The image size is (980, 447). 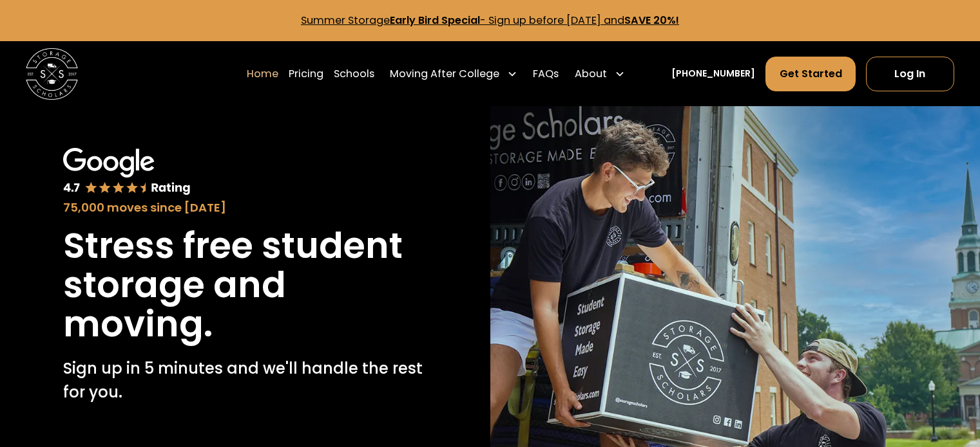 What do you see at coordinates (51, 74) in the screenshot?
I see `img: Storage Scholars main logo` at bounding box center [51, 74].